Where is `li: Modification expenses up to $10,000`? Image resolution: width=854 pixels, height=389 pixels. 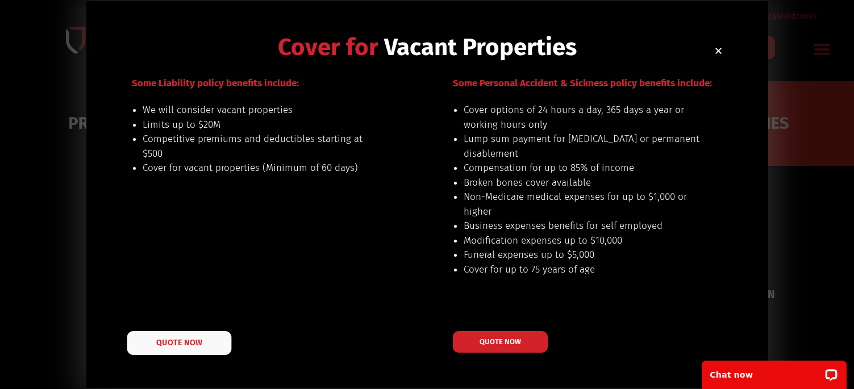
li: Modification expenses up to $10,000 is located at coordinates (582, 241).